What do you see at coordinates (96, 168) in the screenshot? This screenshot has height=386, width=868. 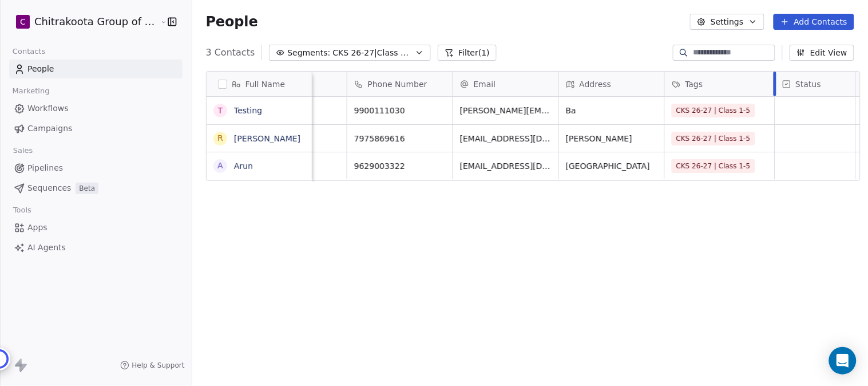 I see `a: Pipelines` at bounding box center [96, 168].